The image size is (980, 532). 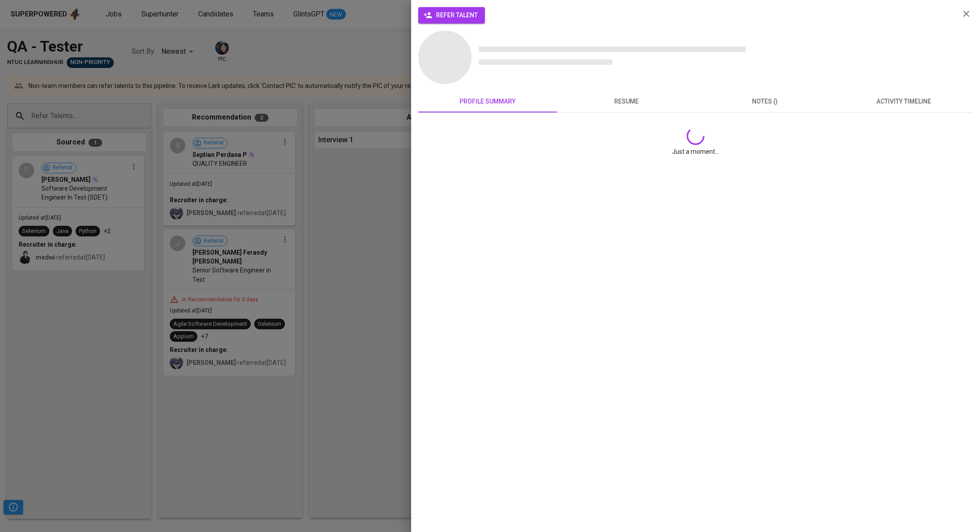 I want to click on span: Just a moment..., so click(x=696, y=152).